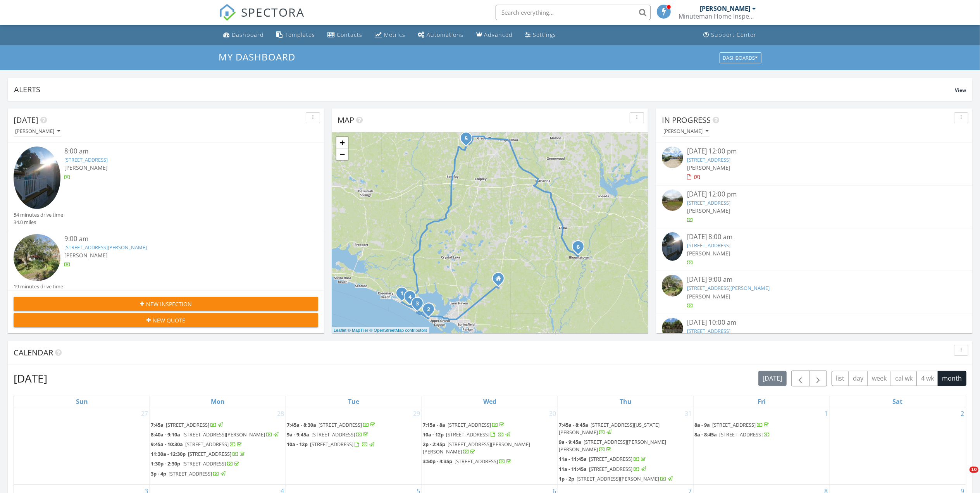 This screenshot has width=980, height=493. Describe the element at coordinates (573, 13) in the screenshot. I see `input: Search everything...` at that location.